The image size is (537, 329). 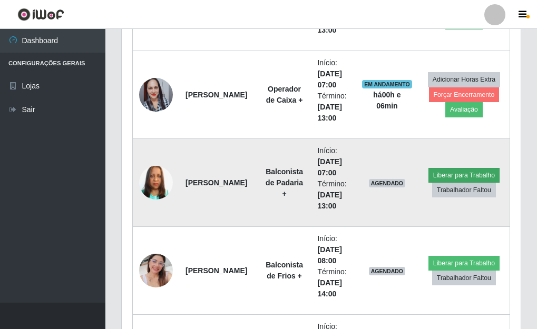 What do you see at coordinates (41, 14) in the screenshot?
I see `img: CoreUI Logo` at bounding box center [41, 14].